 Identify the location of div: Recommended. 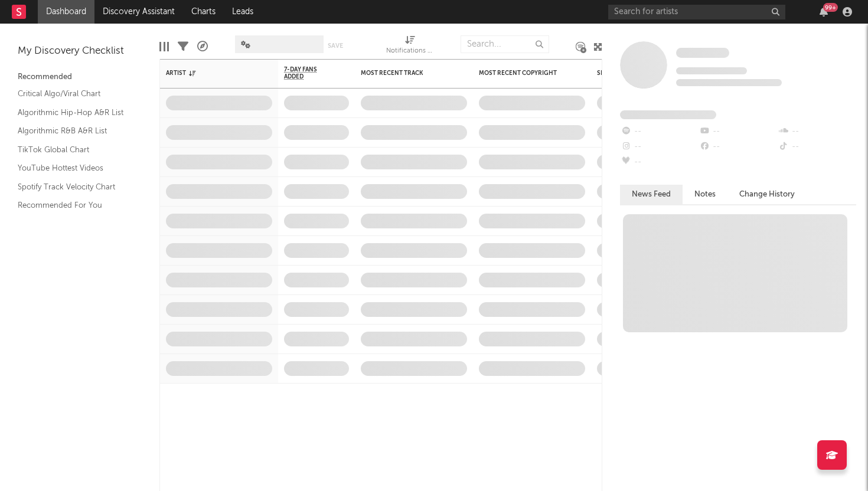
(80, 78).